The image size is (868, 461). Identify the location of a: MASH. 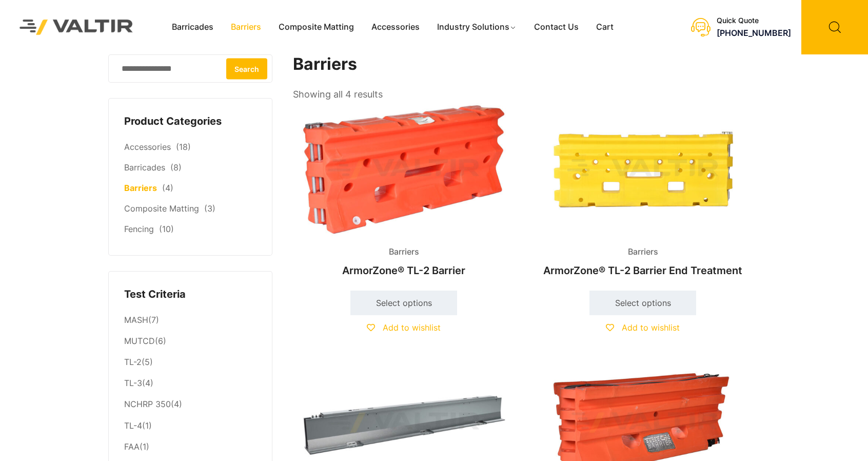
(136, 320).